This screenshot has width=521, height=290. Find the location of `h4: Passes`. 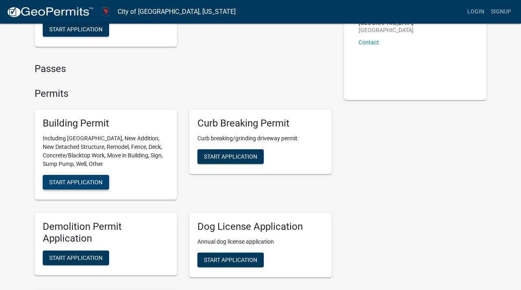

h4: Passes is located at coordinates (183, 69).